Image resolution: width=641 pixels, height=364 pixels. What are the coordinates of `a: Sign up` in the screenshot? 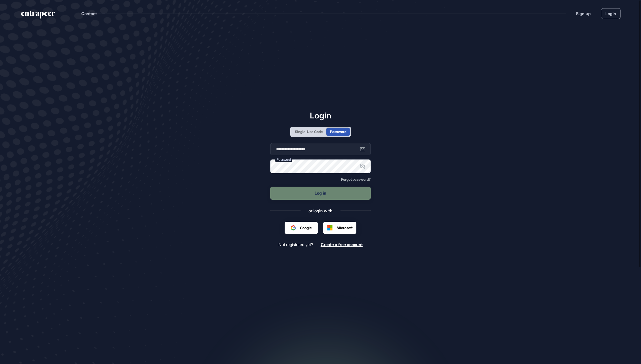 It's located at (583, 13).